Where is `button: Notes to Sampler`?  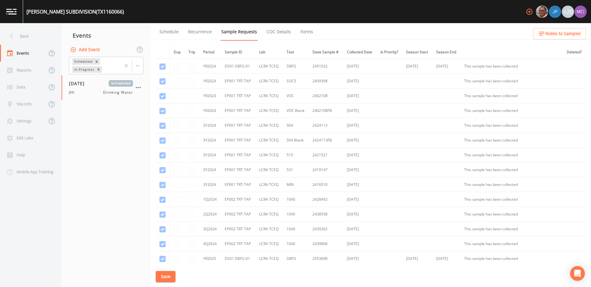 button: Notes to Sampler is located at coordinates (560, 34).